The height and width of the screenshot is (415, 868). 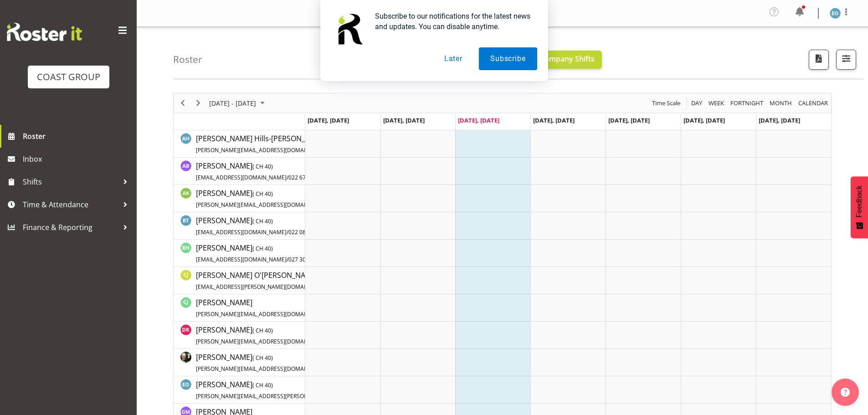 I want to click on button: Subscribe, so click(x=507, y=59).